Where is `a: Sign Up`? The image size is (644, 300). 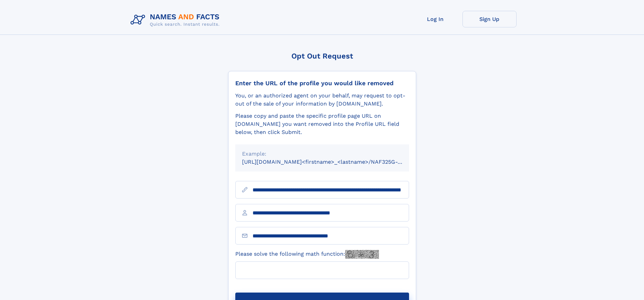 a: Sign Up is located at coordinates (490, 19).